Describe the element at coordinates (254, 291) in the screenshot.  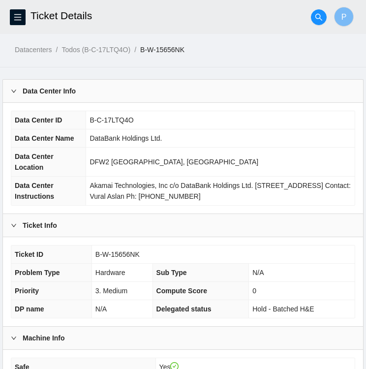
I see `span: 0` at that location.